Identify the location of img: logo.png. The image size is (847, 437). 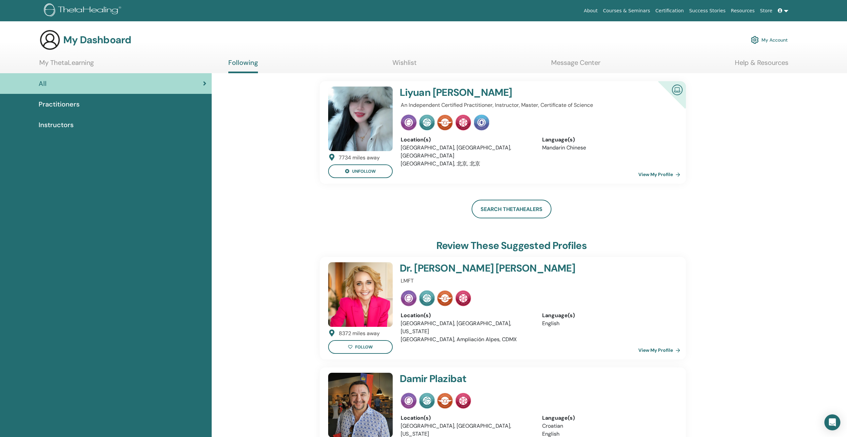
(84, 11).